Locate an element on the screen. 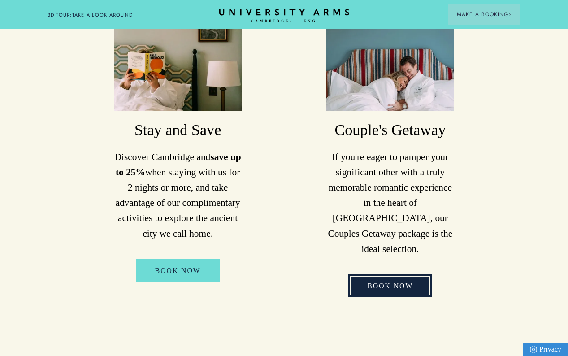 The height and width of the screenshot is (356, 568). a: Home is located at coordinates (284, 16).